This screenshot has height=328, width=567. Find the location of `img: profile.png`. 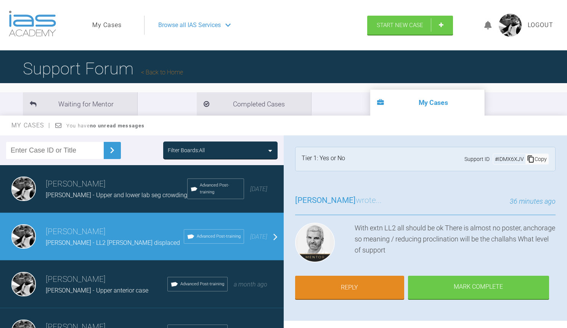

img: profile.png is located at coordinates (510, 25).